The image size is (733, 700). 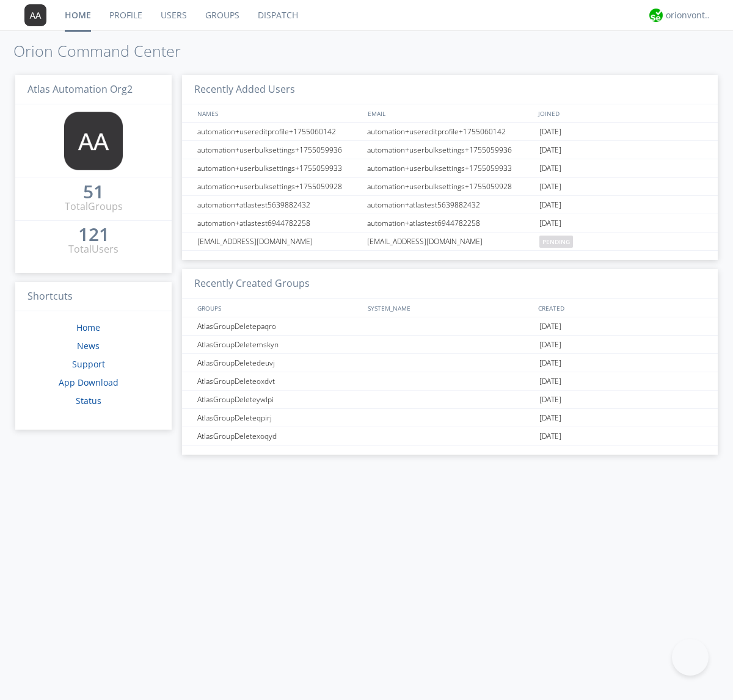 What do you see at coordinates (88, 401) in the screenshot?
I see `a: Status` at bounding box center [88, 401].